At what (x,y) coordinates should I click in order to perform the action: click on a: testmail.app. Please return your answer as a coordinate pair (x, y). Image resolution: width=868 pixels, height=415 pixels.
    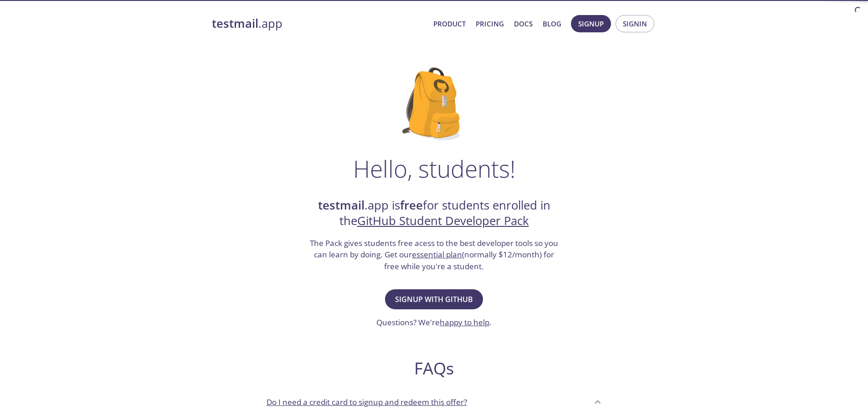
    Looking at the image, I should click on (319, 24).